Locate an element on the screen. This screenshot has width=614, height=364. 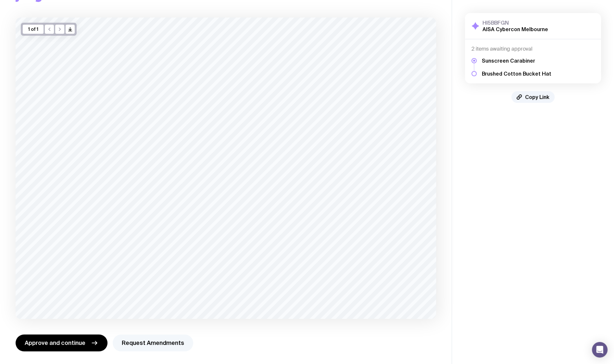
h5: Sunscreen Carabiner is located at coordinates (516, 61).